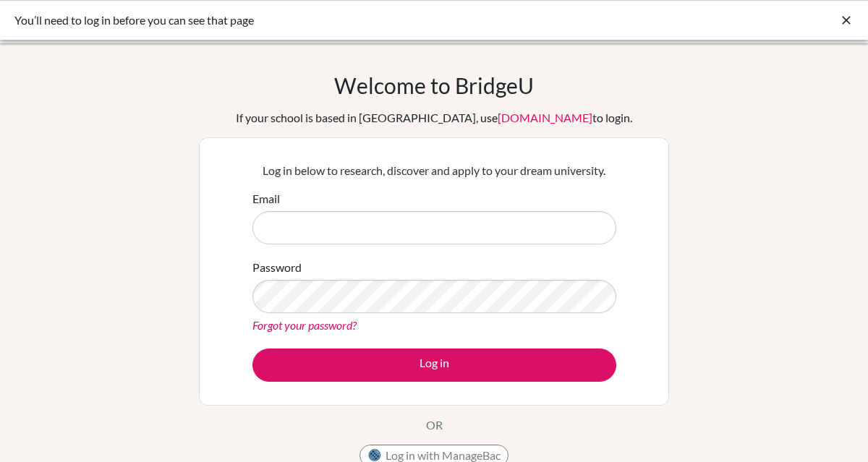  What do you see at coordinates (434, 426) in the screenshot?
I see `p: OR` at bounding box center [434, 426].